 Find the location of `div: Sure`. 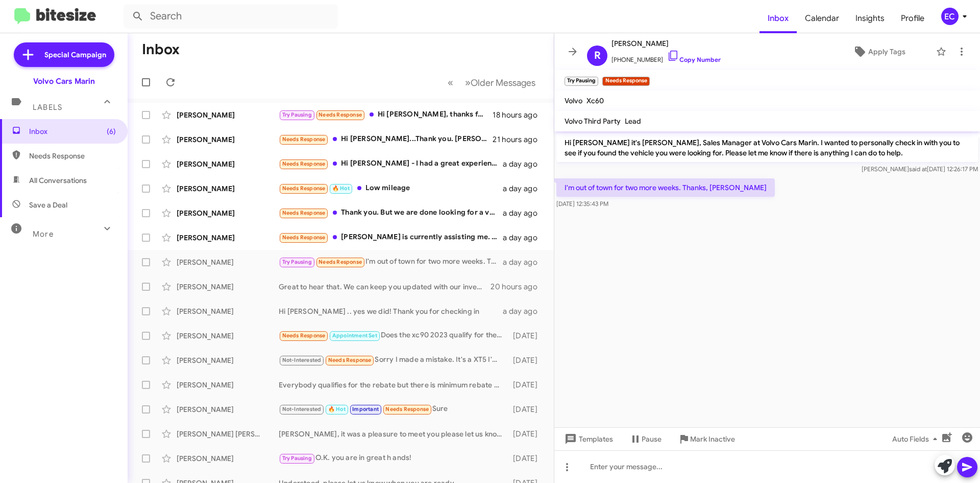

div: Sure is located at coordinates (393, 409).